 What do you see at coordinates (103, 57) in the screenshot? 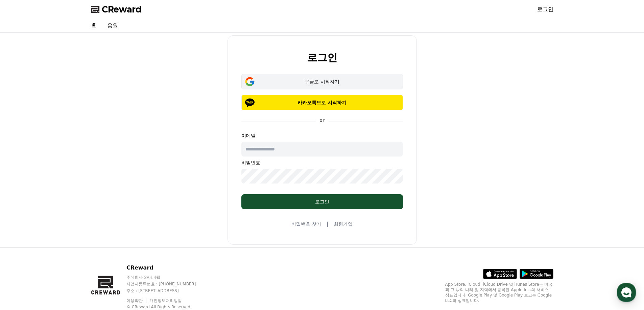
I see `span: 운영시간 보기` at bounding box center [103, 57].